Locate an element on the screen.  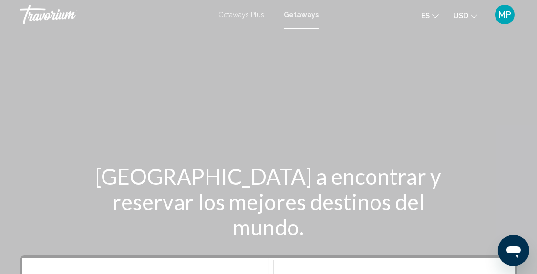
button: Change language is located at coordinates (430, 15).